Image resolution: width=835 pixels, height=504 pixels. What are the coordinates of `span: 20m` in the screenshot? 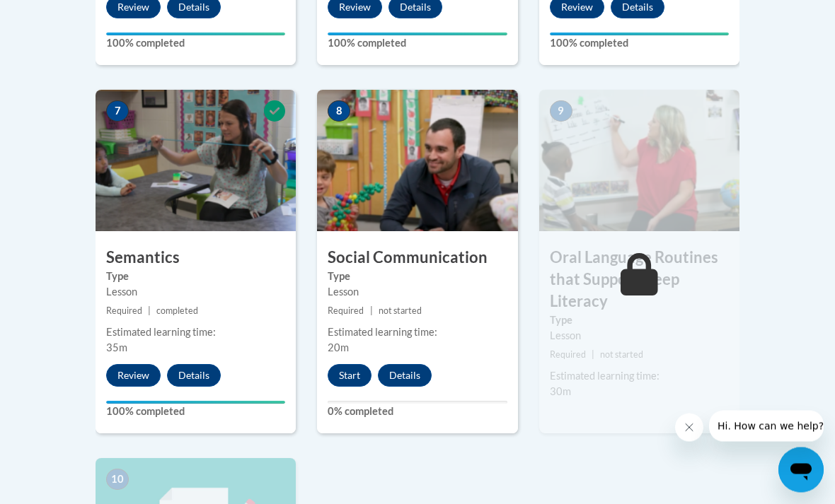 It's located at (338, 348).